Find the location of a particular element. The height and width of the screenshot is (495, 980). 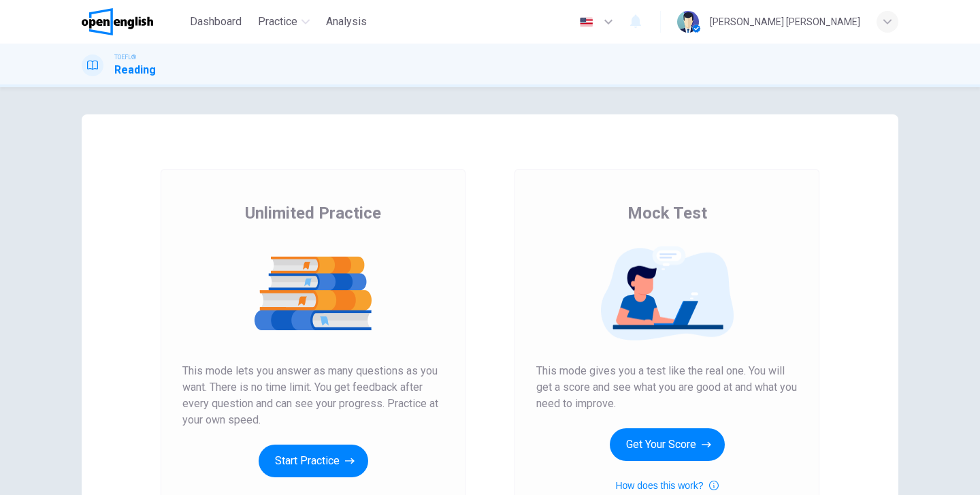

h1: Reading is located at coordinates (135, 70).